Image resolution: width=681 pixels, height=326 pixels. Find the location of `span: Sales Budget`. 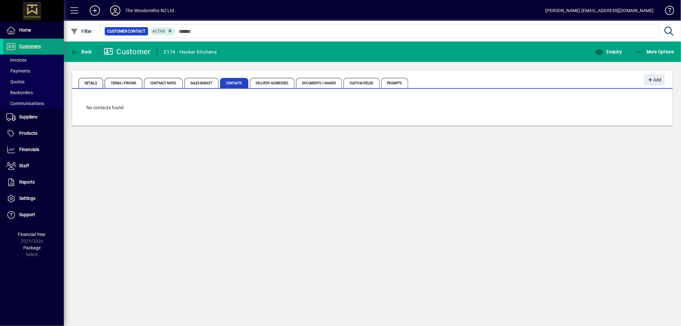

span: Sales Budget is located at coordinates (201, 83).